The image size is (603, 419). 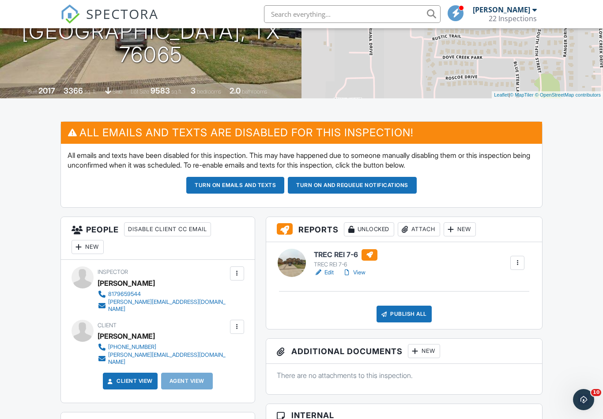 I want to click on div: 22 Inspections, so click(x=512, y=19).